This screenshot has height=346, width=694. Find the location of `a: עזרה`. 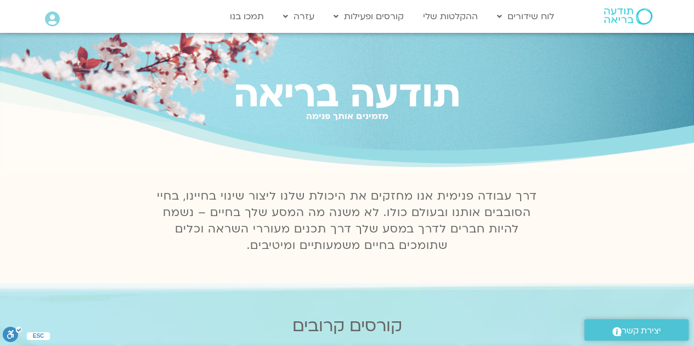

a: עזרה is located at coordinates (298, 16).